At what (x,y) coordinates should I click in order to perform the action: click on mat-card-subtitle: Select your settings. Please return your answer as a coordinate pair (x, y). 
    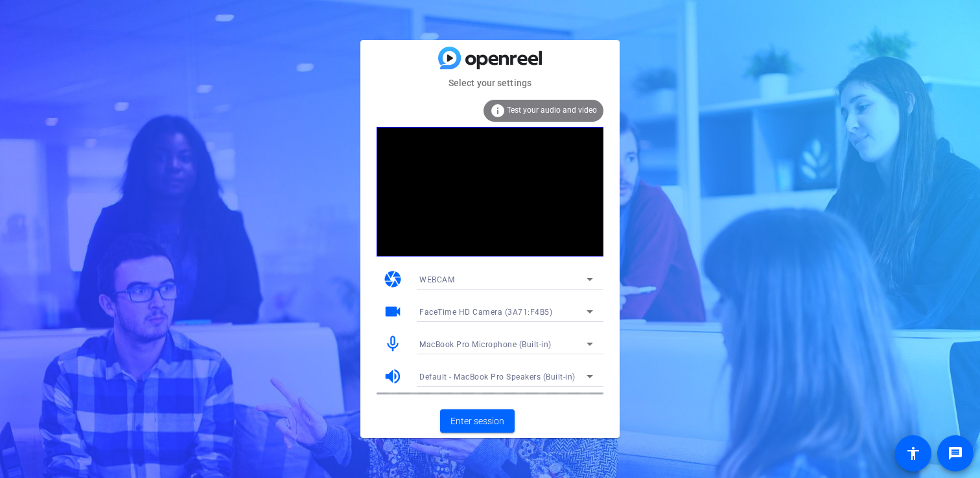
    Looking at the image, I should click on (490, 83).